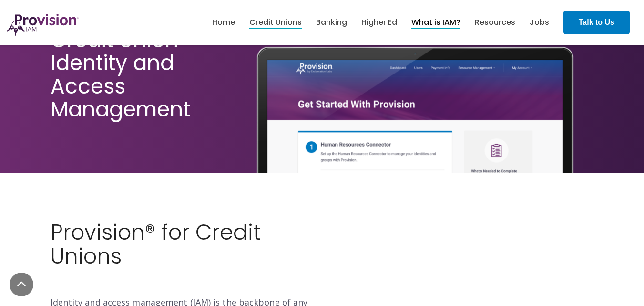 Image resolution: width=644 pixels, height=306 pixels. I want to click on a: What is IAM?, so click(436, 22).